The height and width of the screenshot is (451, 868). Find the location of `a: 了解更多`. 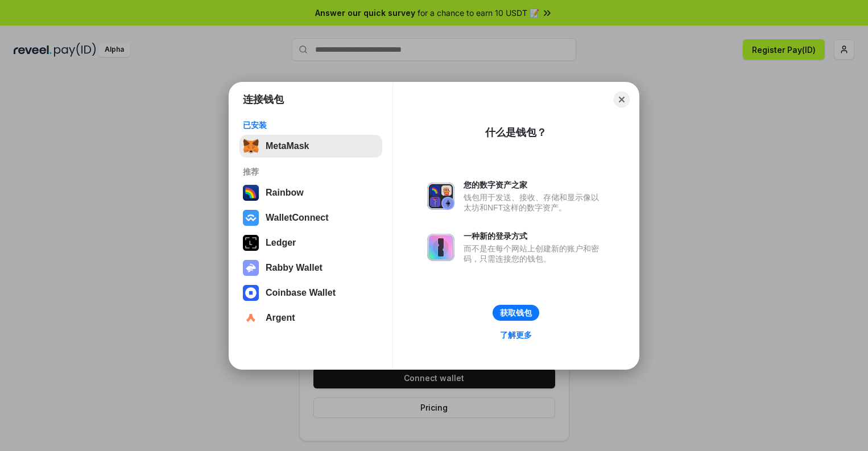

a: 了解更多 is located at coordinates (516, 335).